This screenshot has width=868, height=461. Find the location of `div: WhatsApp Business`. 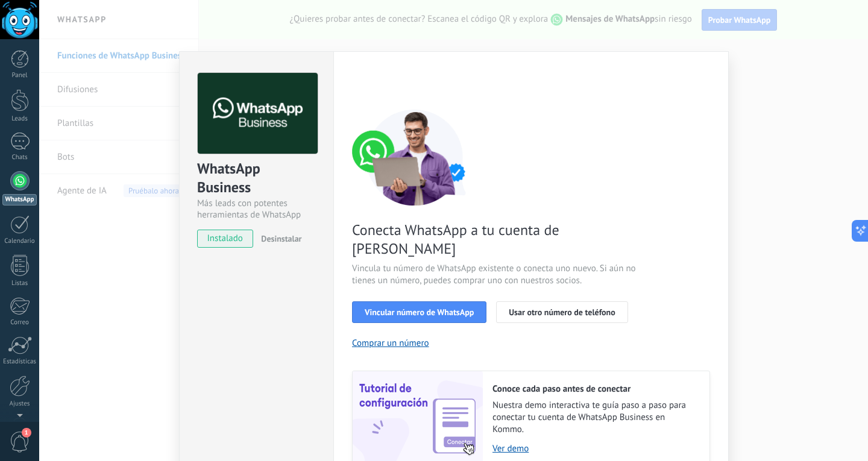

div: WhatsApp Business is located at coordinates (256, 179).